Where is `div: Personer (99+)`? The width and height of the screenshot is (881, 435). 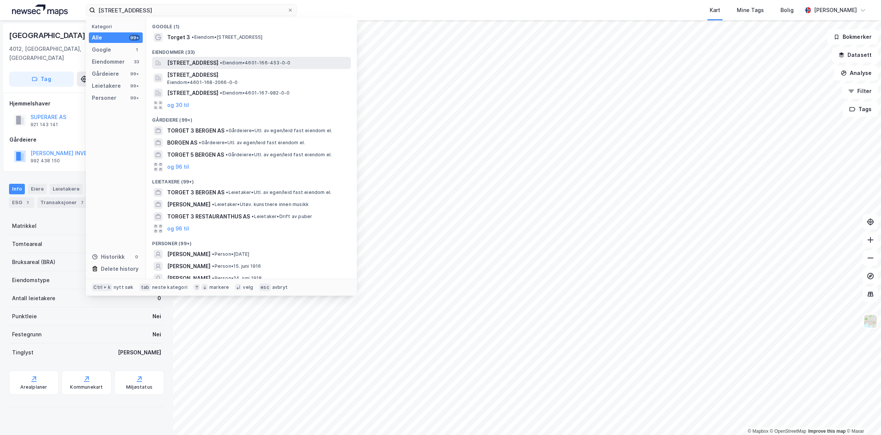 div: Personer (99+) is located at coordinates (252, 241).